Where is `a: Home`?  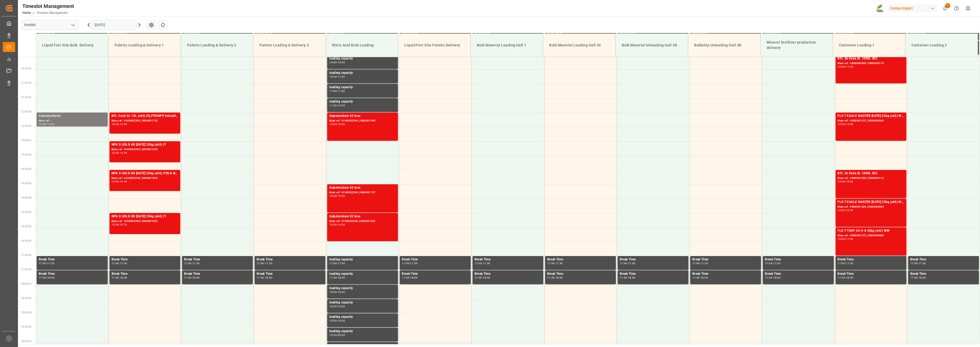
a: Home is located at coordinates (27, 13).